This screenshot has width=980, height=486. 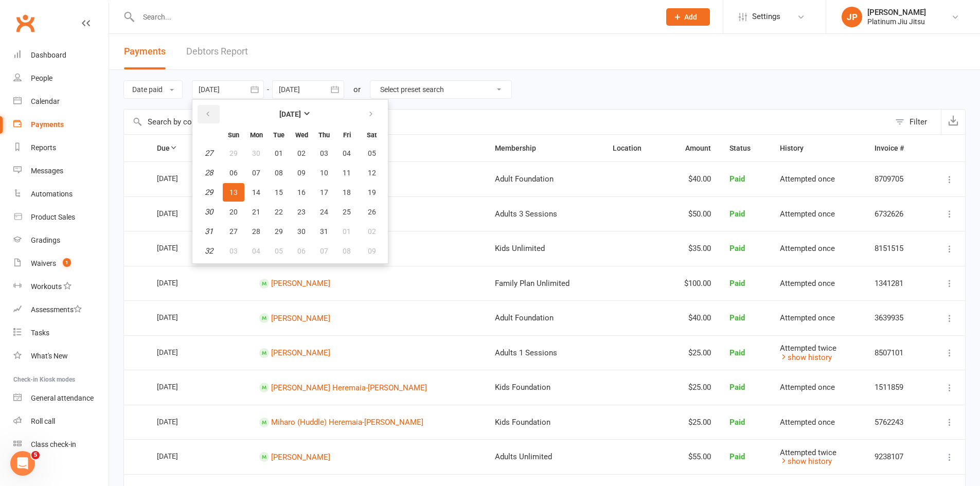 What do you see at coordinates (52, 194) in the screenshot?
I see `div: Automations` at bounding box center [52, 194].